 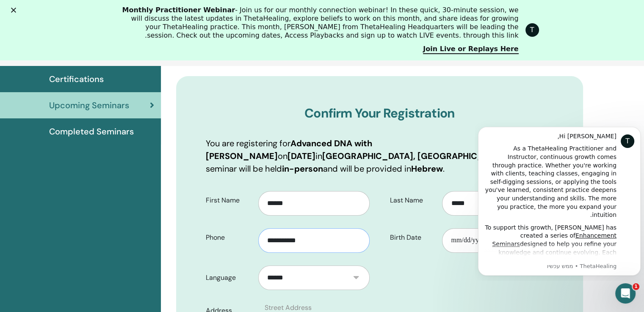 What do you see at coordinates (319, 23) in the screenshot?
I see `div: - Join us for our monthly connection webinar! In these quick, 30-minute session, we will discuss ...` at bounding box center [319, 23].